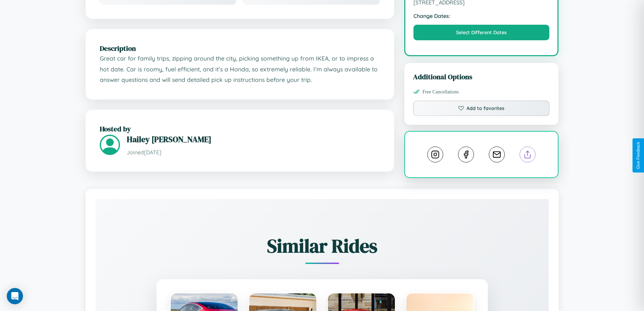  I want to click on span: Free Cancellations, so click(441, 92).